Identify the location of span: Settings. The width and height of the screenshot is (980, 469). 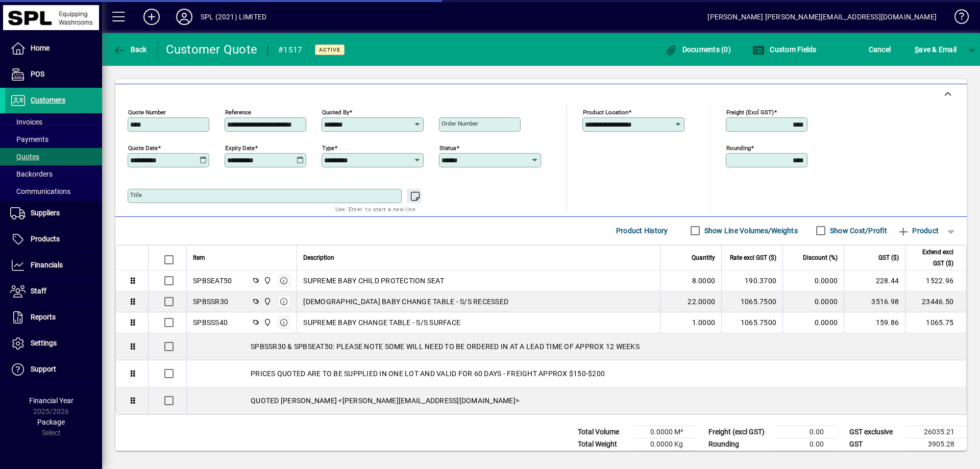
(44, 343).